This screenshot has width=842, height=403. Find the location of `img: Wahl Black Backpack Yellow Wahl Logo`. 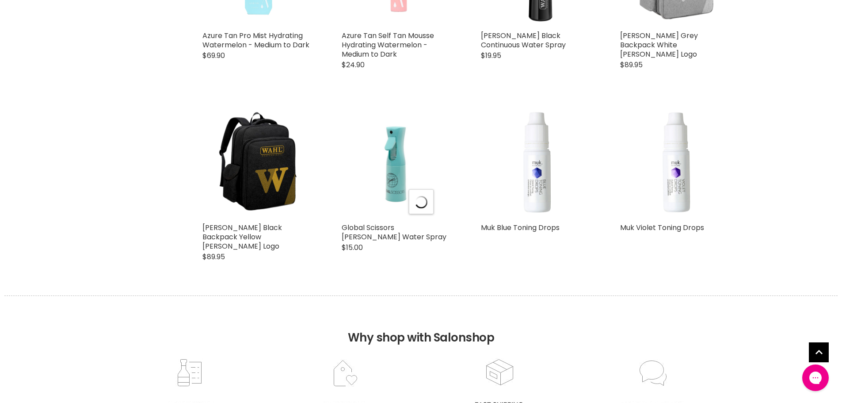

img: Wahl Black Backpack Yellow Wahl Logo is located at coordinates (259, 162).